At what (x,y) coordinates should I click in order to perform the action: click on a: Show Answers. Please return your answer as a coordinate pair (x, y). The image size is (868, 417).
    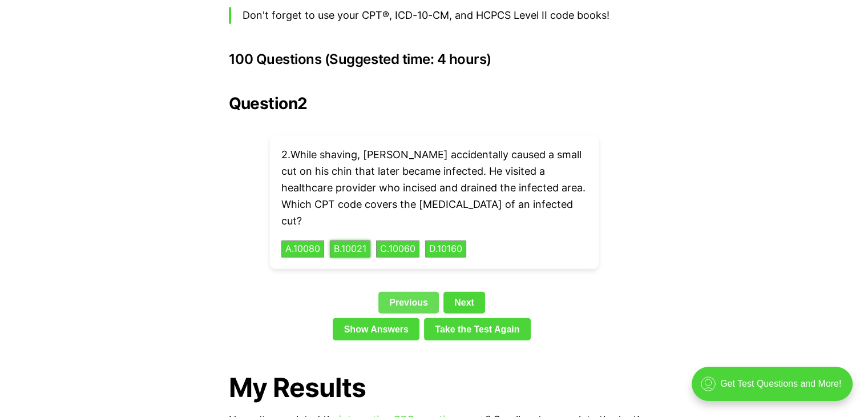
    Looking at the image, I should click on (376, 329).